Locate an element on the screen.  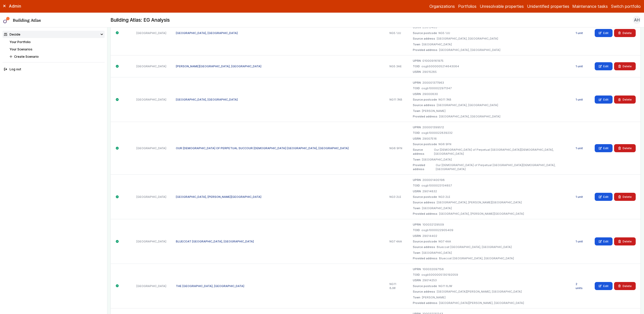
div: NG5 3AE is located at coordinates (396, 66).